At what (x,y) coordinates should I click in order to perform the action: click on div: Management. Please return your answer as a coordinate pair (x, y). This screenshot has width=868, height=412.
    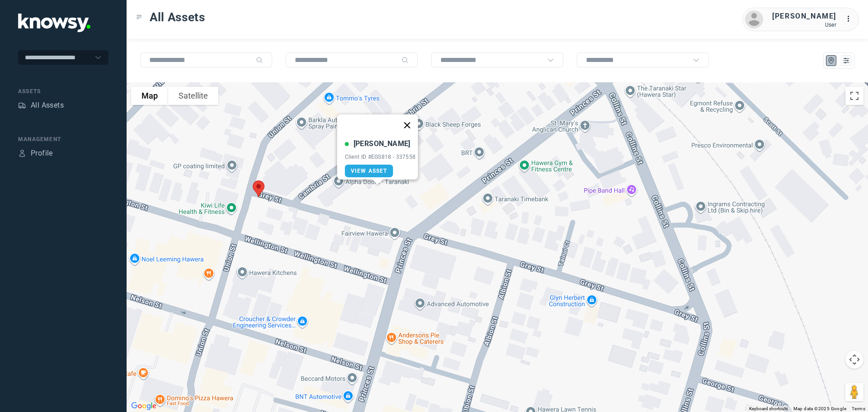
    Looking at the image, I should click on (63, 139).